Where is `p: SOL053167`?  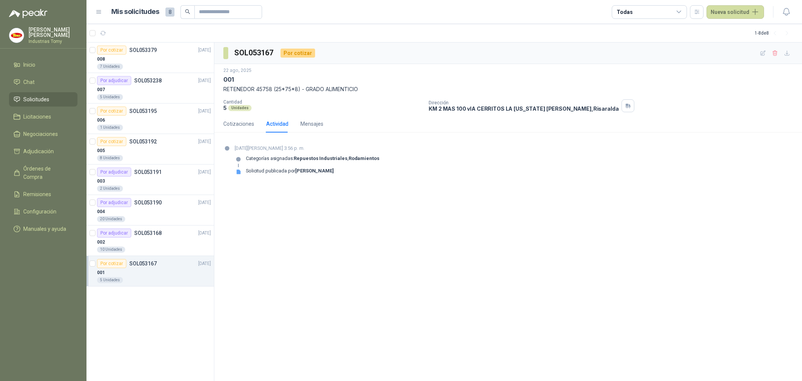 p: SOL053167 is located at coordinates (143, 263).